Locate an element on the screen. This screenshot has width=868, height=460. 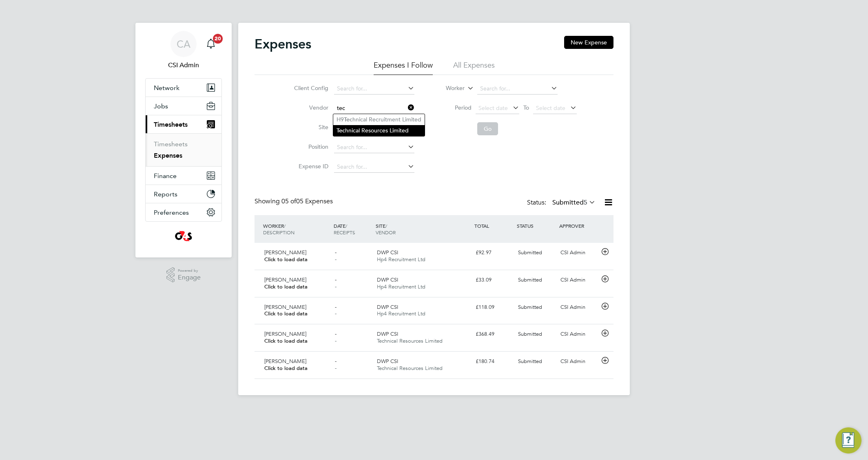
button: Timesheets is located at coordinates (183, 124).